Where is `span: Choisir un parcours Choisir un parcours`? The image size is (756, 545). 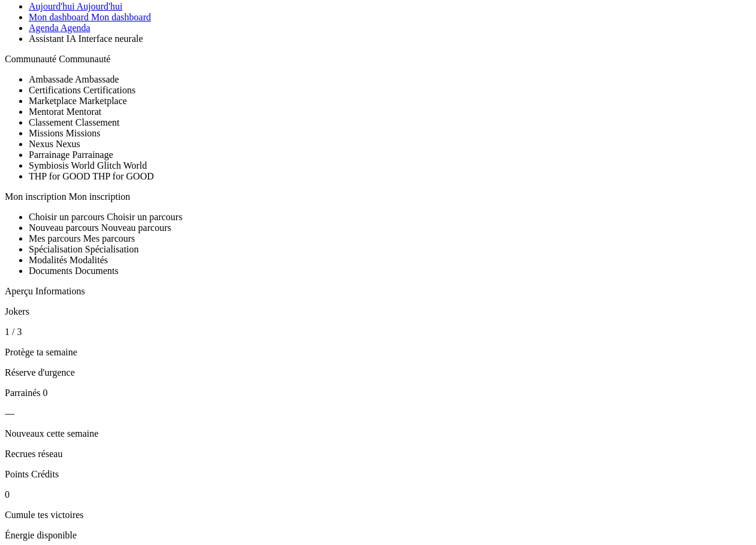 span: Choisir un parcours Choisir un parcours is located at coordinates (106, 216).